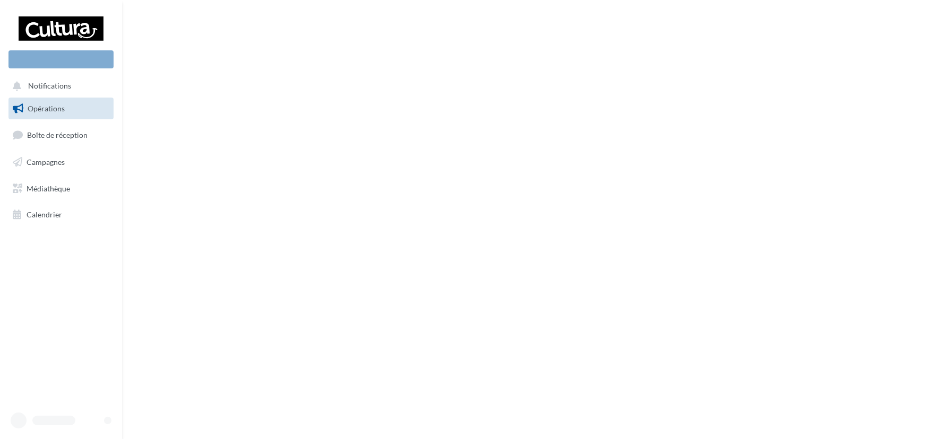 This screenshot has width=926, height=439. What do you see at coordinates (61, 189) in the screenshot?
I see `a: Médiathèque` at bounding box center [61, 189].